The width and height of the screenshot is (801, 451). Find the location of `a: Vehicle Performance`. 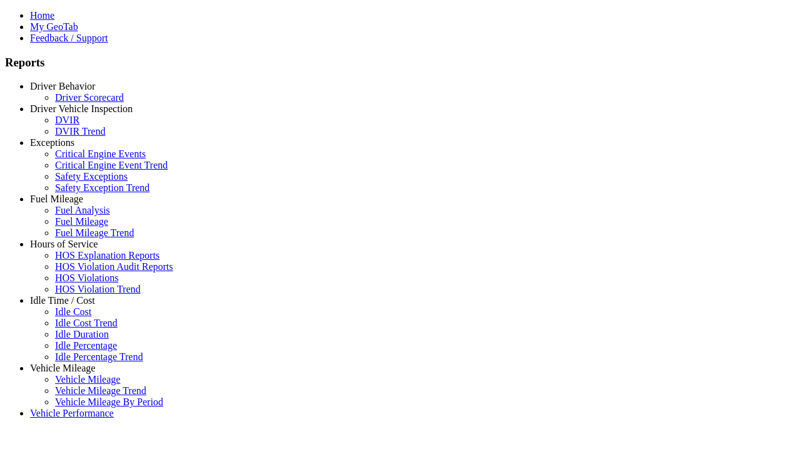

a: Vehicle Performance is located at coordinates (72, 413).